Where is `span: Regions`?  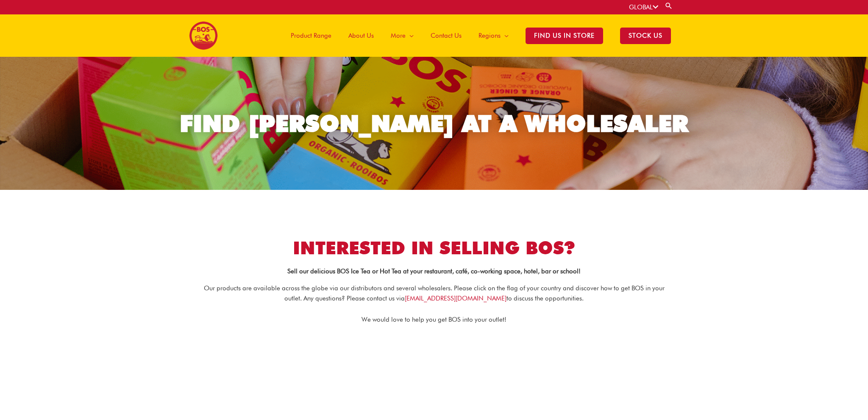
span: Regions is located at coordinates (489, 35).